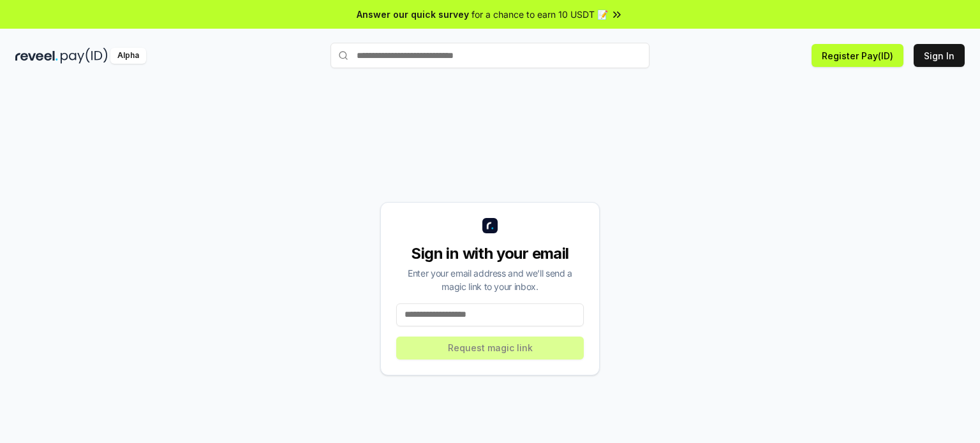  Describe the element at coordinates (36, 55) in the screenshot. I see `img: reveel_dark` at that location.